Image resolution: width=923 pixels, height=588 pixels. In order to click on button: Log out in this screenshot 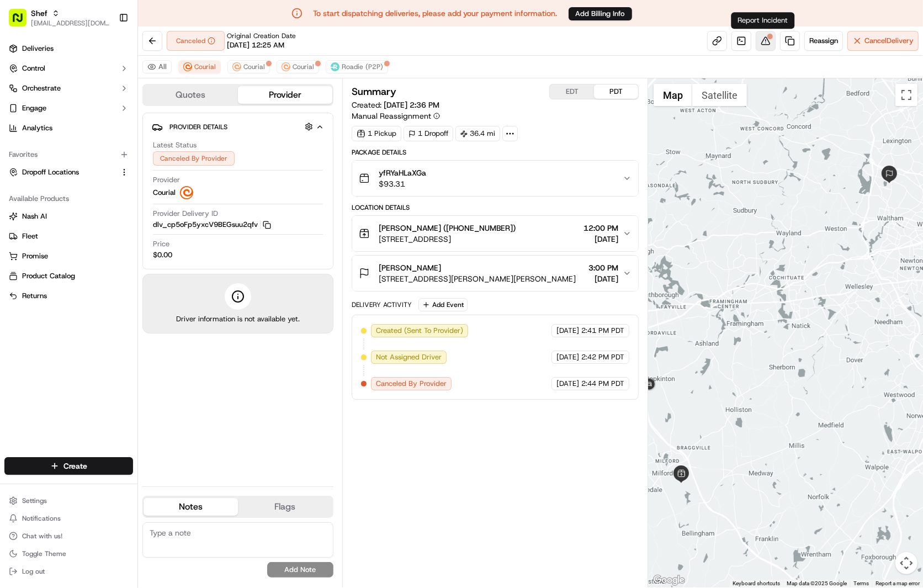, I will do `click(68, 571)`.